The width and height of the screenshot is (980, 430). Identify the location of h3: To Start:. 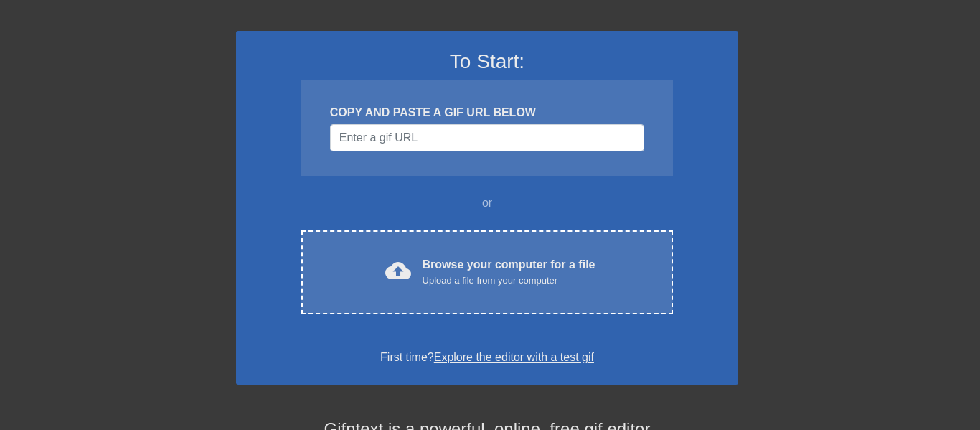
(487, 61).